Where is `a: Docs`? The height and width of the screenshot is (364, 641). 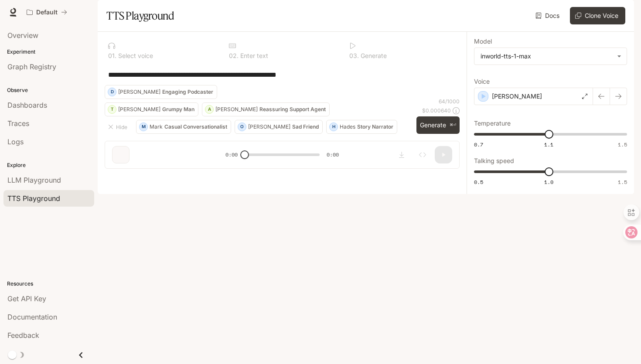
a: Docs is located at coordinates (548, 15).